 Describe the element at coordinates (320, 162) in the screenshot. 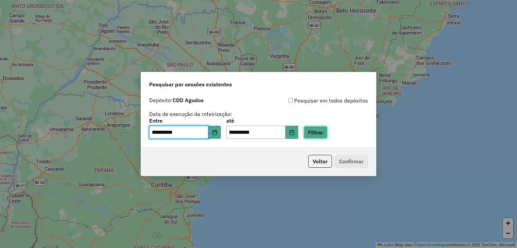

I see `button: Voltar` at that location.